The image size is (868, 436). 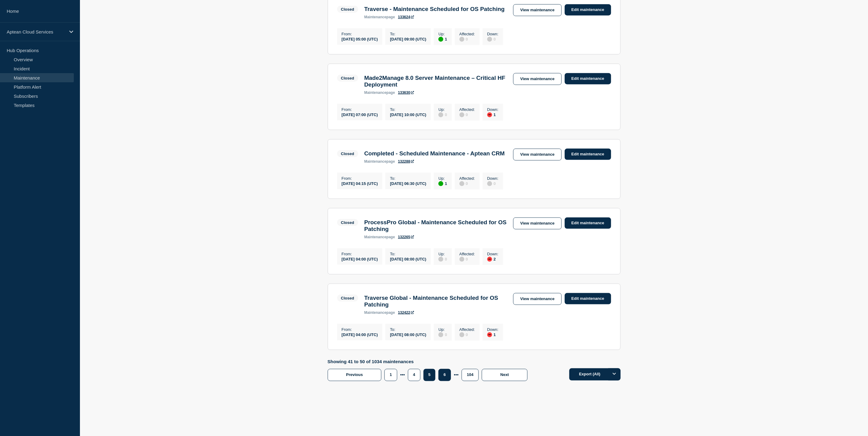 I want to click on a: 133630, so click(x=406, y=93).